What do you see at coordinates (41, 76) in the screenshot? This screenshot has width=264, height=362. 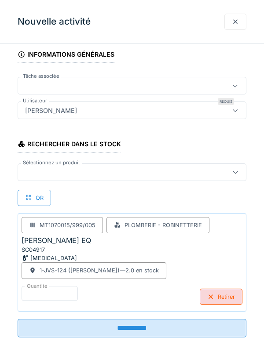 I see `label: Tâche associée` at bounding box center [41, 76].